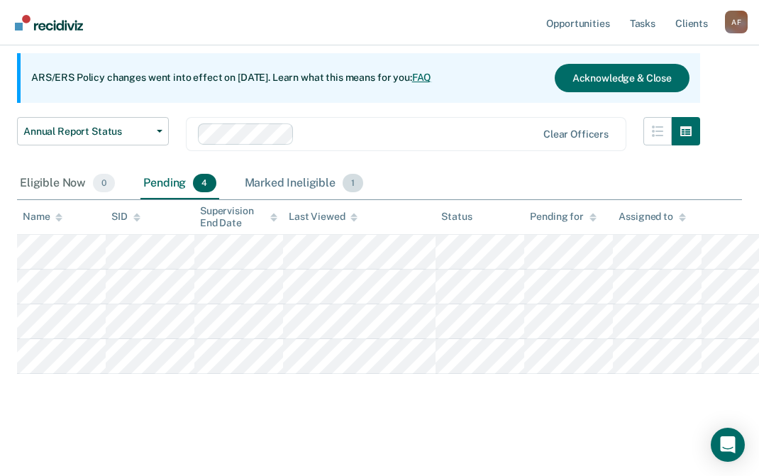 The height and width of the screenshot is (476, 759). What do you see at coordinates (576, 134) in the screenshot?
I see `div: Clear officers` at bounding box center [576, 134].